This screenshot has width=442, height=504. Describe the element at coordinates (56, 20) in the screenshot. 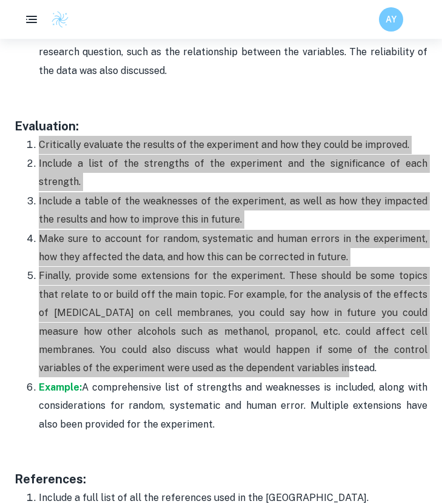

I see `a: Clastify logo` at that location.